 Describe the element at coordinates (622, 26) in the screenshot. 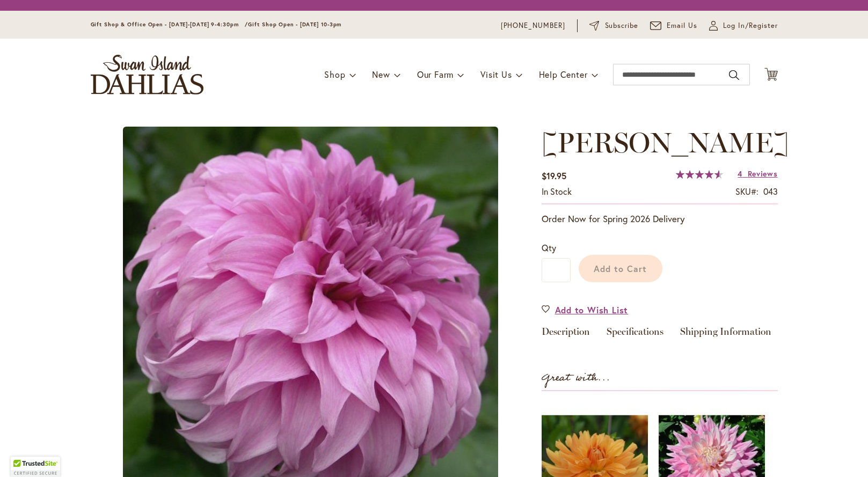

I see `span: Subscribe` at that location.